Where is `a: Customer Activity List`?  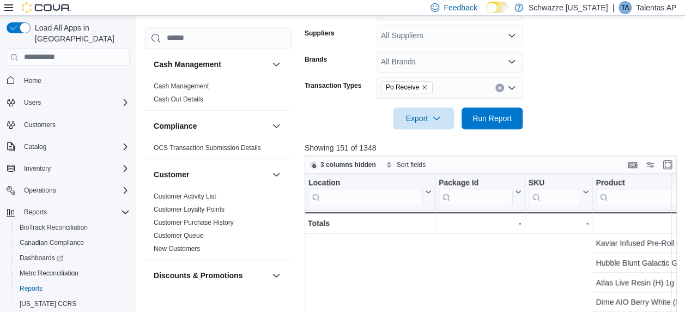
a: Customer Activity List is located at coordinates (185, 196).